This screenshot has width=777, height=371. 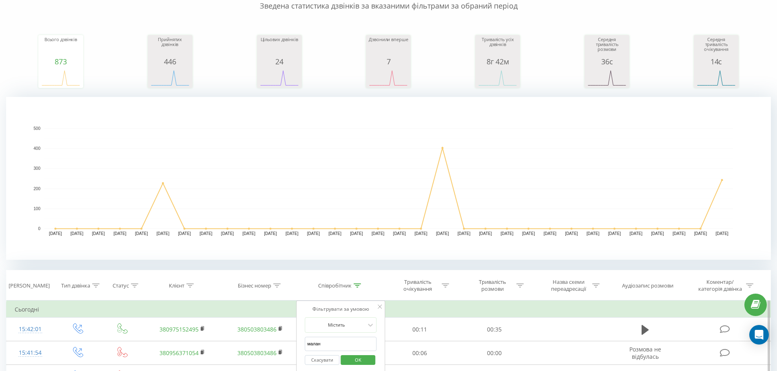 What do you see at coordinates (497, 47) in the screenshot?
I see `div: Тривалість усіх дзвінків` at bounding box center [497, 47].